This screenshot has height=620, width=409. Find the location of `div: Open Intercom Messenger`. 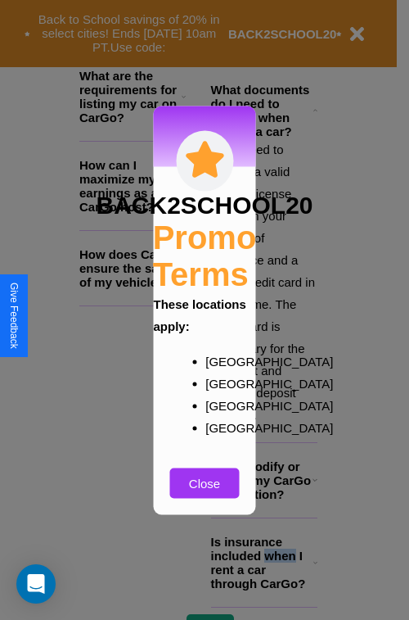

div: Open Intercom Messenger is located at coordinates (36, 584).